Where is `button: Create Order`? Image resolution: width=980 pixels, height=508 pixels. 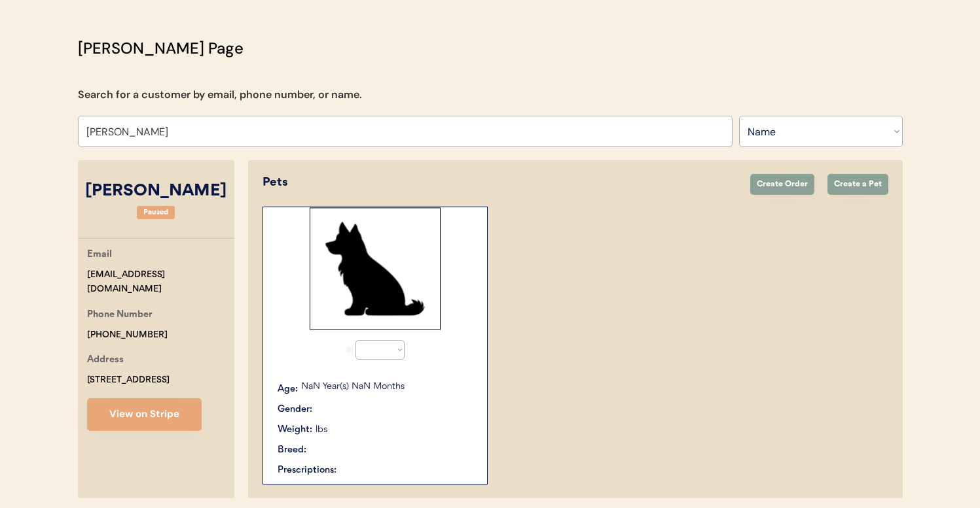
button: Create Order is located at coordinates (782, 184).